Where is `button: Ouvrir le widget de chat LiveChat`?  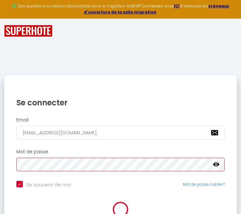 button: Ouvrir le widget de chat LiveChat is located at coordinates (15, 12).